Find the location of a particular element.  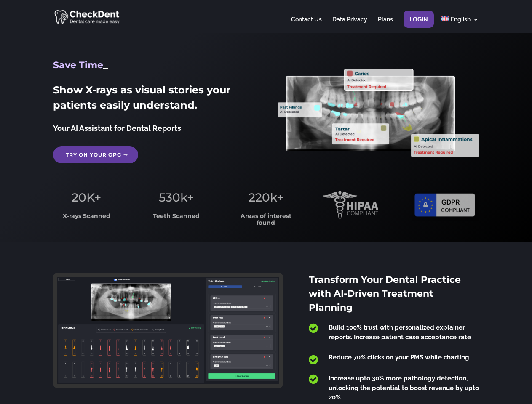

span: 220k+ is located at coordinates (266, 197).